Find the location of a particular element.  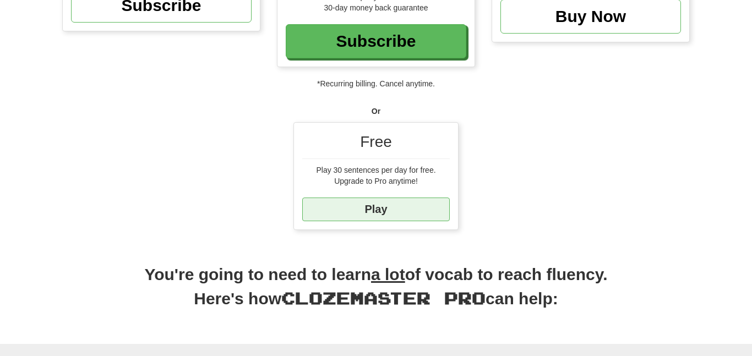

a: Play is located at coordinates (376, 209).